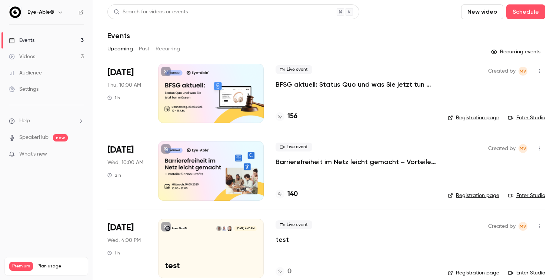 The image size is (560, 280). I want to click on div: Aug 28 Thu, 10:00 AM (Europe/Berlin), so click(127, 93).